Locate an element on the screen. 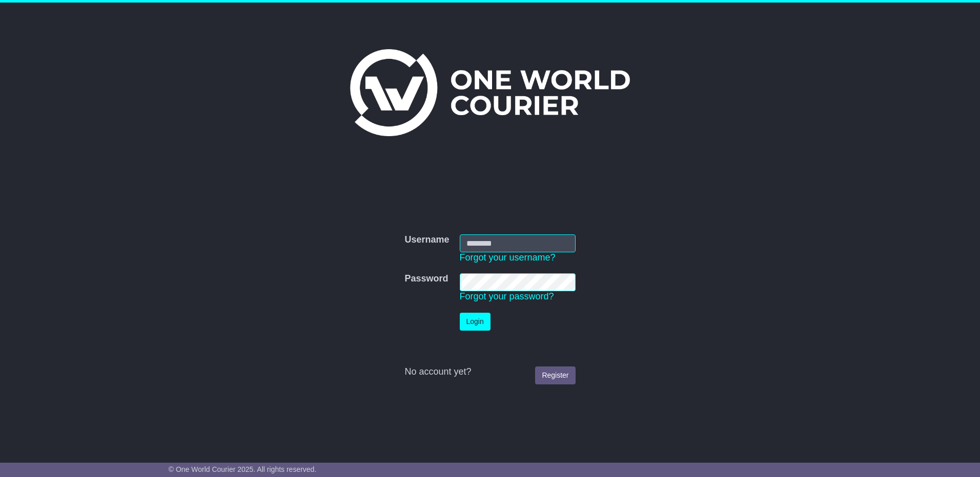 The image size is (980, 477). a: Forgot your password? is located at coordinates (507, 296).